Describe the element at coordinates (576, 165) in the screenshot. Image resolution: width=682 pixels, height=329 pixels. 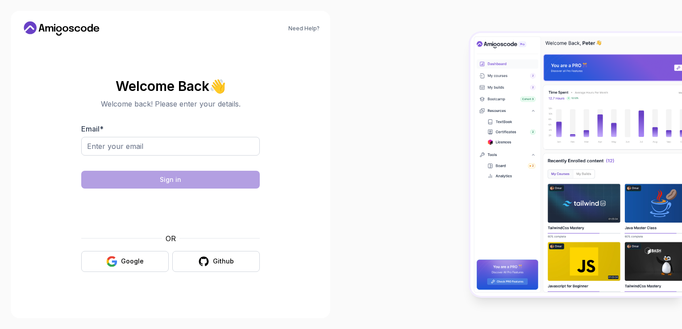
I see `img: Amigoscode Dashboard` at that location.